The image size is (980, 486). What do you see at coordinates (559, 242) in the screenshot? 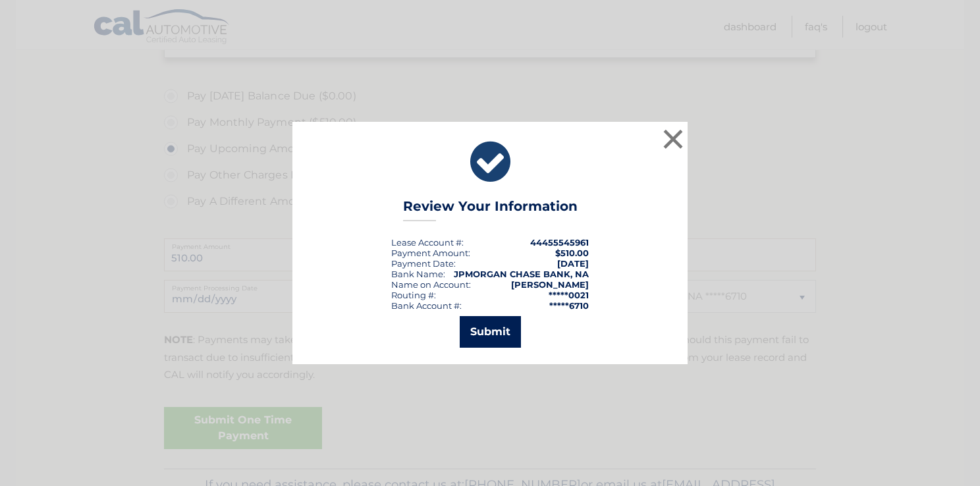
I see `strong: 44455545961` at bounding box center [559, 242].